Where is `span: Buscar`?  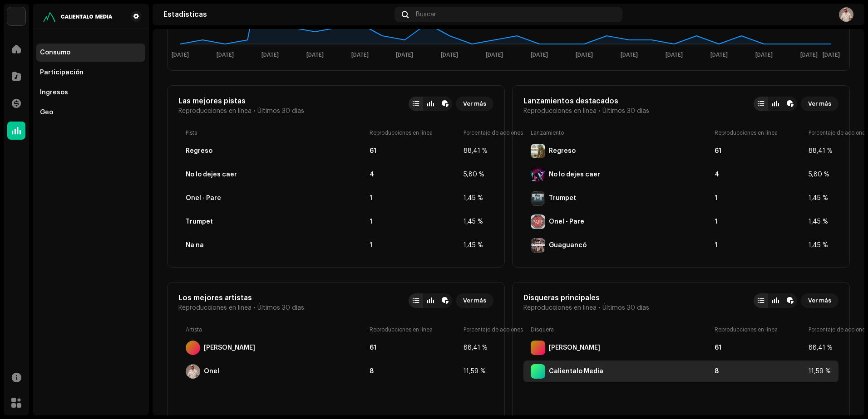
span: Buscar is located at coordinates (426, 14).